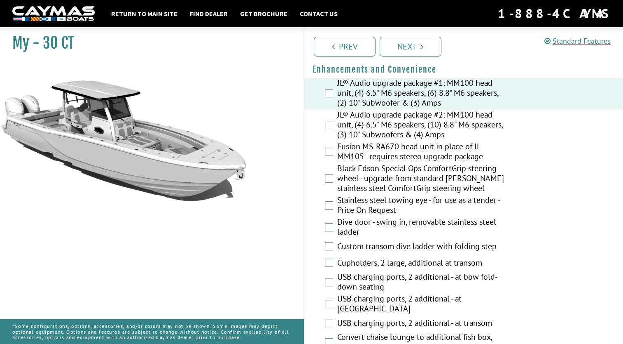  What do you see at coordinates (411, 47) in the screenshot?
I see `a: Next` at bounding box center [411, 47].